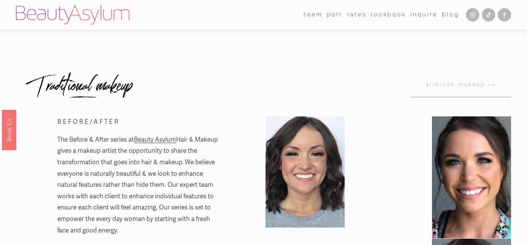 This screenshot has width=527, height=245. What do you see at coordinates (389, 15) in the screenshot?
I see `a: Lookbook` at bounding box center [389, 15].